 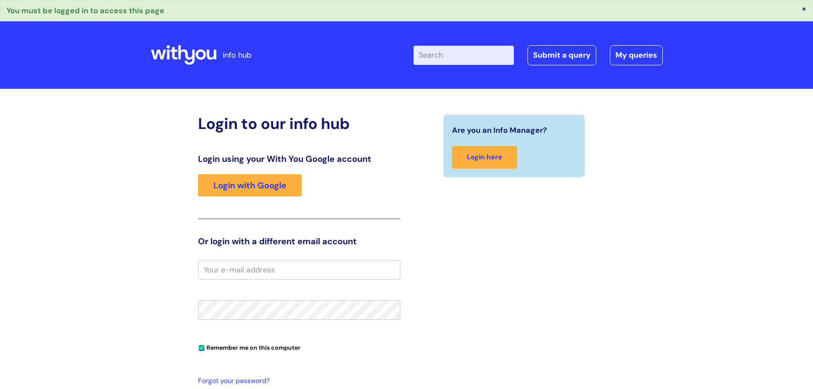 I want to click on h2: Login to our info hub, so click(x=299, y=123).